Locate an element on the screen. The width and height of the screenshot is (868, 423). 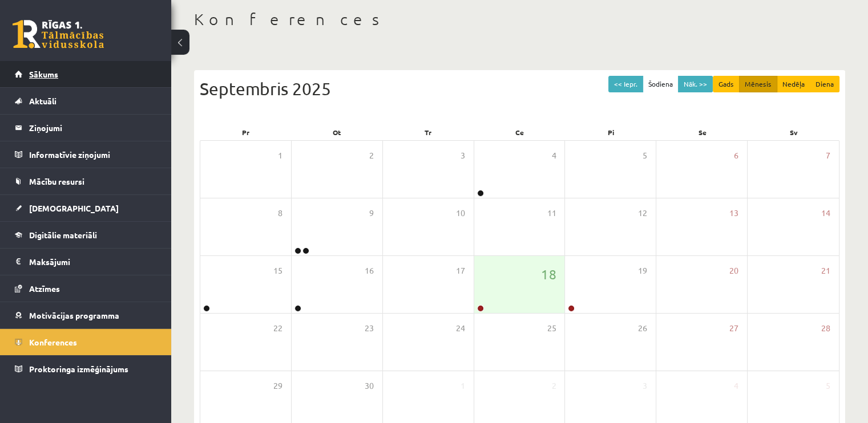
a: Mācību resursi is located at coordinates (85, 182).